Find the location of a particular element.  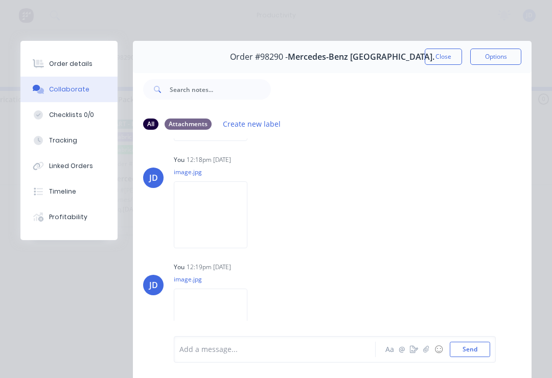

input: Search notes... is located at coordinates (220, 89).